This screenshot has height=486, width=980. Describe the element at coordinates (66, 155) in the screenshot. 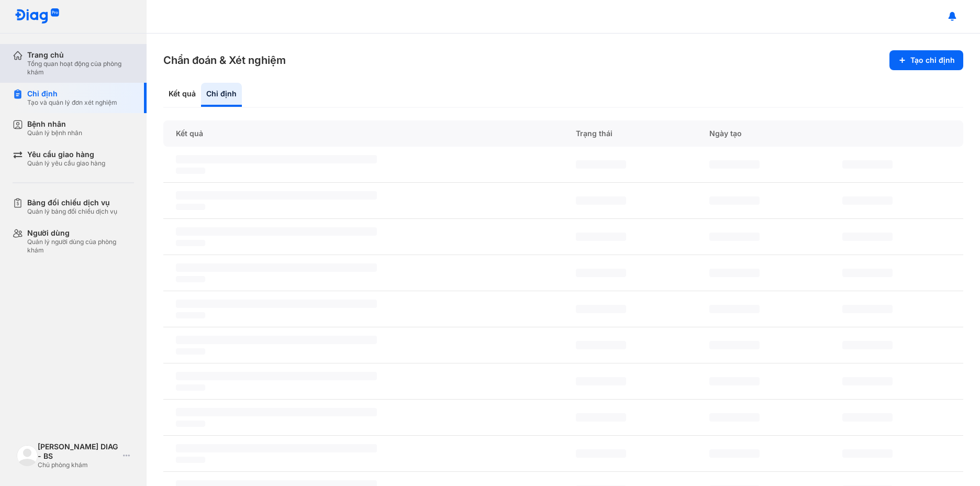

I see `div: Yêu cầu giao hàng` at that location.